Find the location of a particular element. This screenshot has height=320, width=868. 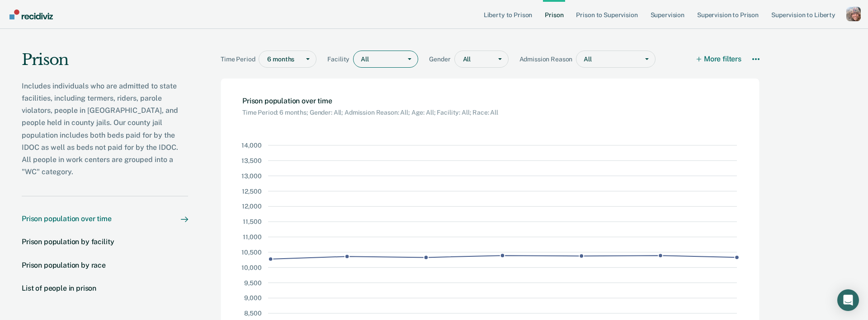

span: Facility is located at coordinates (340, 59).